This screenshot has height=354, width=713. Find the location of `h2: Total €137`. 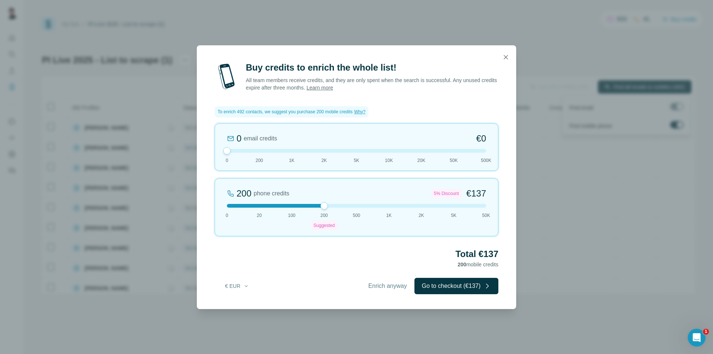

h2: Total €137 is located at coordinates (357, 254).